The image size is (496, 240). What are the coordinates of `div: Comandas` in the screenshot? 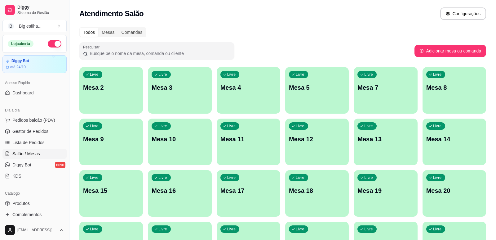 It's located at (132, 32).